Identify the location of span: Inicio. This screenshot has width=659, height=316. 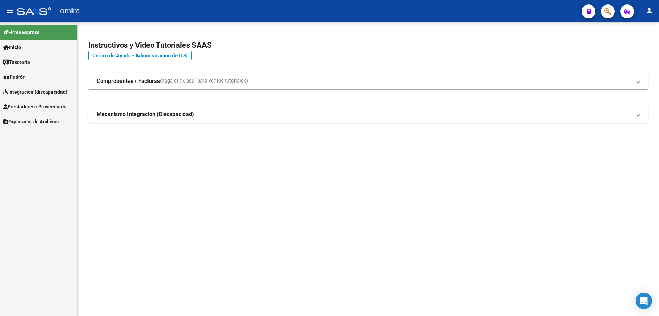
(12, 47).